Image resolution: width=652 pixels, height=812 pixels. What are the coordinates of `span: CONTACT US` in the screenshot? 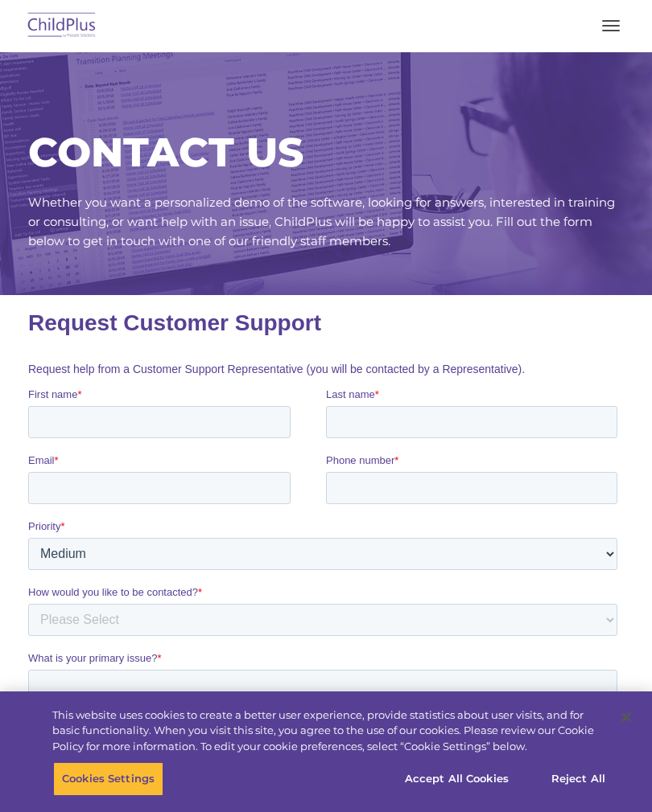 It's located at (166, 152).